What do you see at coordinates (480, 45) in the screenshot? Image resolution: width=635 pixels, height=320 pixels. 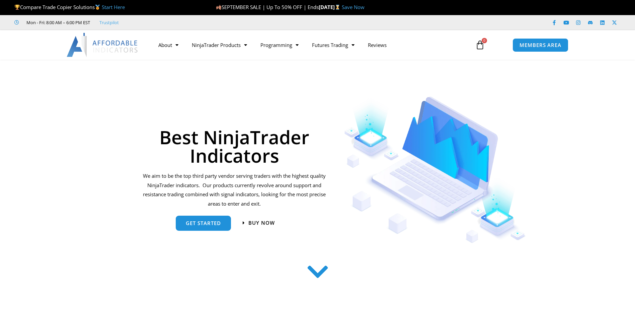 I see `a: 0` at bounding box center [480, 45].